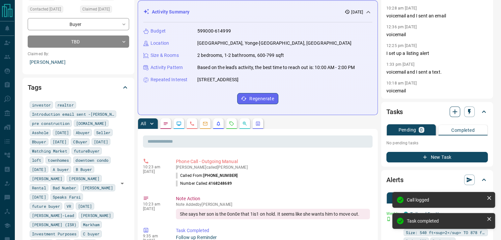 This screenshot has height=240, width=501. What do you see at coordinates (40, 133) in the screenshot?
I see `span: Asshole` at bounding box center [40, 133].